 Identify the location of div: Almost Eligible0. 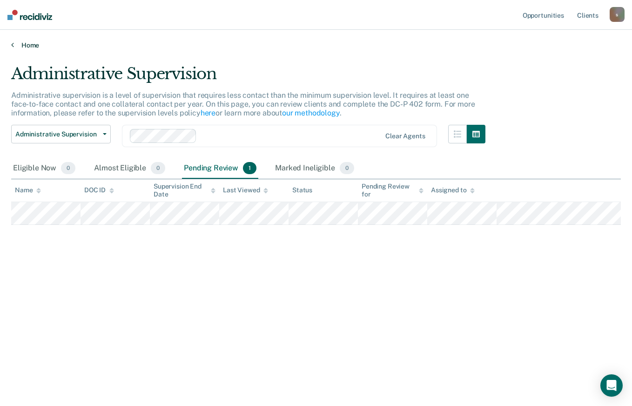
(129, 169).